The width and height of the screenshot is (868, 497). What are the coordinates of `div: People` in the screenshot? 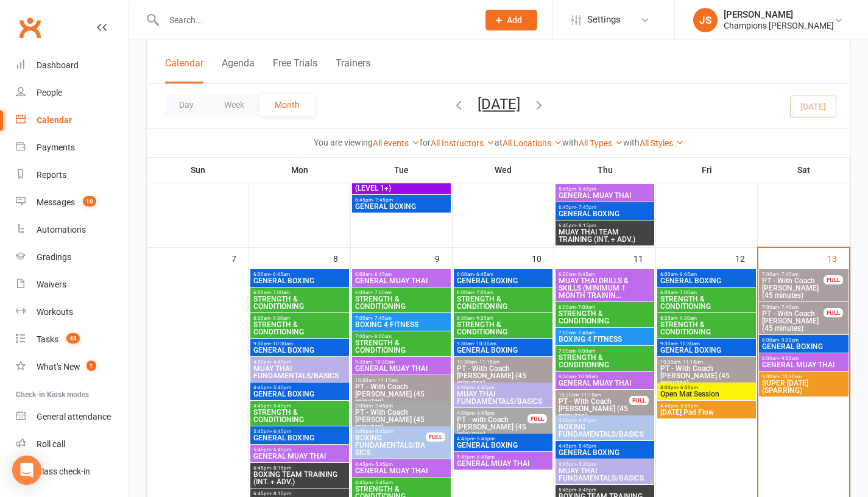 It's located at (50, 93).